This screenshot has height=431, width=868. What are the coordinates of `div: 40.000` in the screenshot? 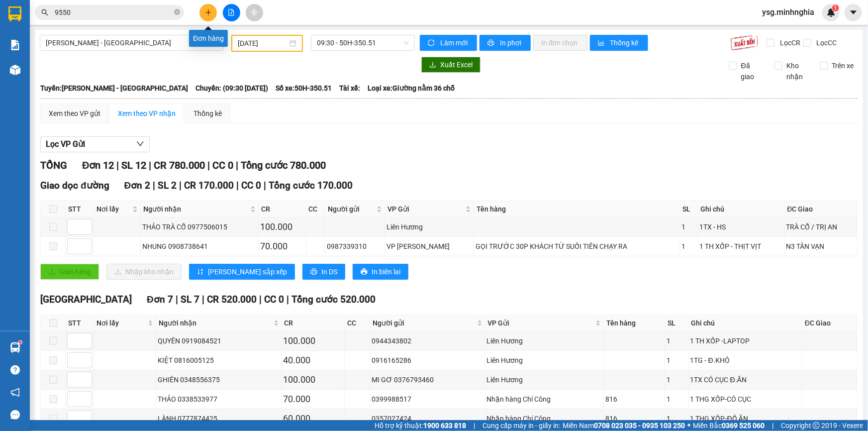 It's located at (313, 360).